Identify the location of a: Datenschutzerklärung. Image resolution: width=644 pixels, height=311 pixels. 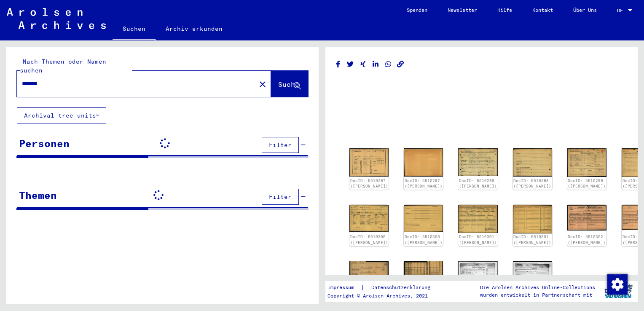
(402, 288).